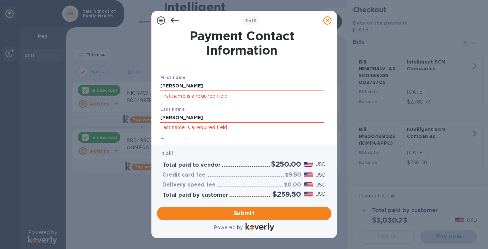 Image resolution: width=488 pixels, height=249 pixels. Describe the element at coordinates (286, 164) in the screenshot. I see `h2: $250.00` at that location.